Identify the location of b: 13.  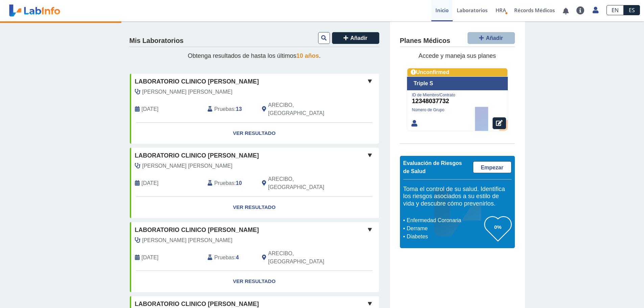
(239, 109).